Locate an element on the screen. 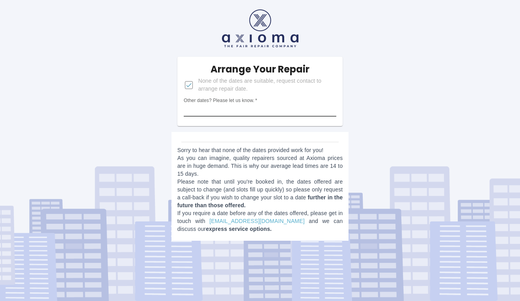 The width and height of the screenshot is (520, 301). p: Sorry to hear that none of the dates provided work for you! As you can imagine, quality repairers... is located at coordinates (260, 190).